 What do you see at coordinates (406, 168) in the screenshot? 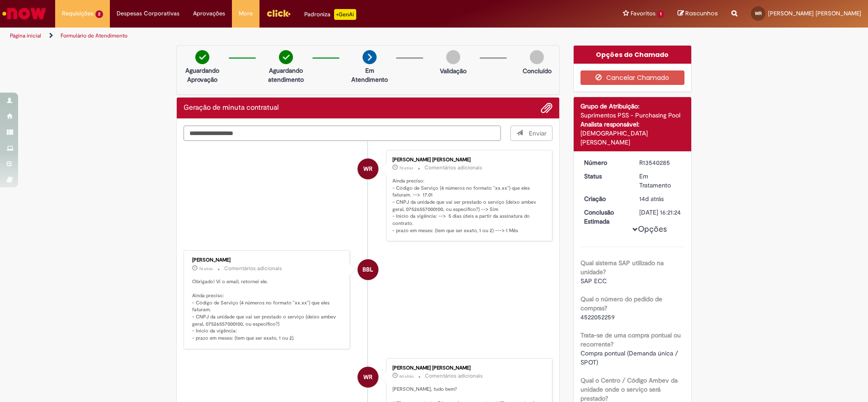
I see `time: 24/09/2025 09:31:49` at bounding box center [406, 168].